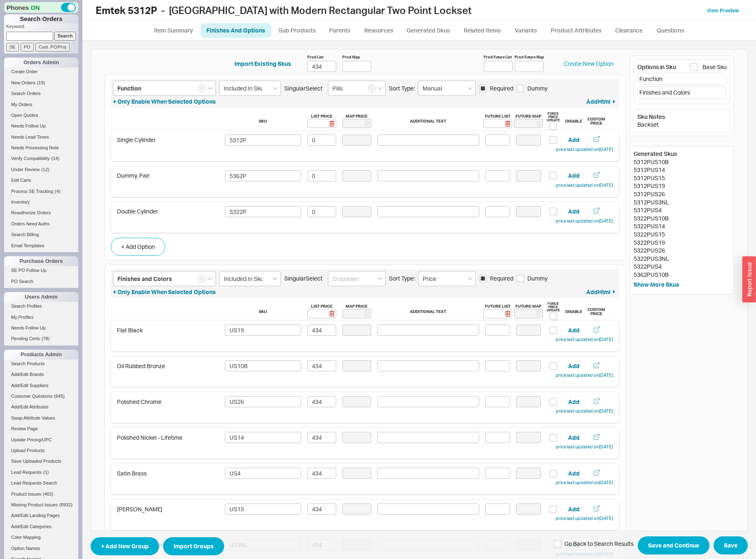 This screenshot has width=756, height=559. What do you see at coordinates (41, 202) in the screenshot?
I see `a: Inventory` at bounding box center [41, 202].